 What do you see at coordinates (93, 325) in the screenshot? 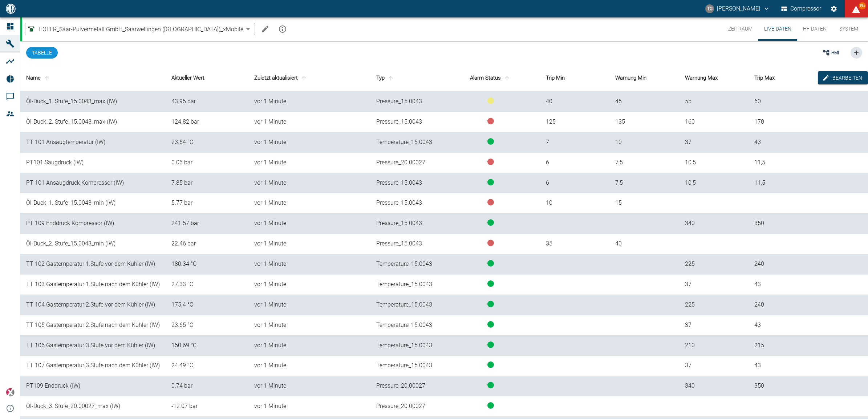
I see `td: TT 105 Gastemperatur 2.Stufe nach dem Kühler (IW)` at bounding box center [93, 325].